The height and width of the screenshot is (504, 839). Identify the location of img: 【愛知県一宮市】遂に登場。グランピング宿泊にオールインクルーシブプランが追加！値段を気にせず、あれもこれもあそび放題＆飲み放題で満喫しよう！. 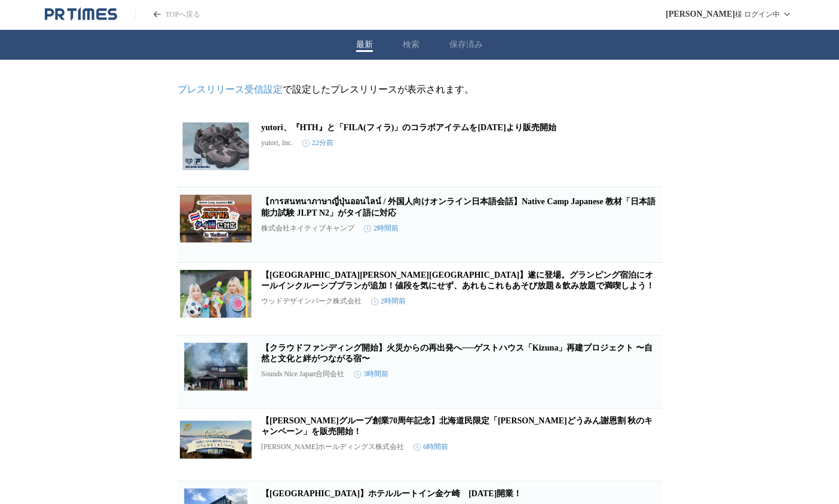
(215, 294).